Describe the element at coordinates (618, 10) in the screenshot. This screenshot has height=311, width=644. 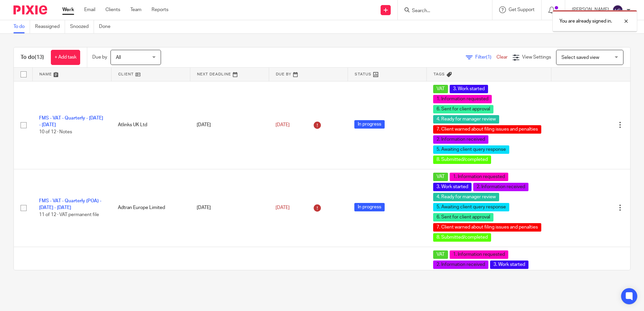
I see `img: svg%3E` at that location.